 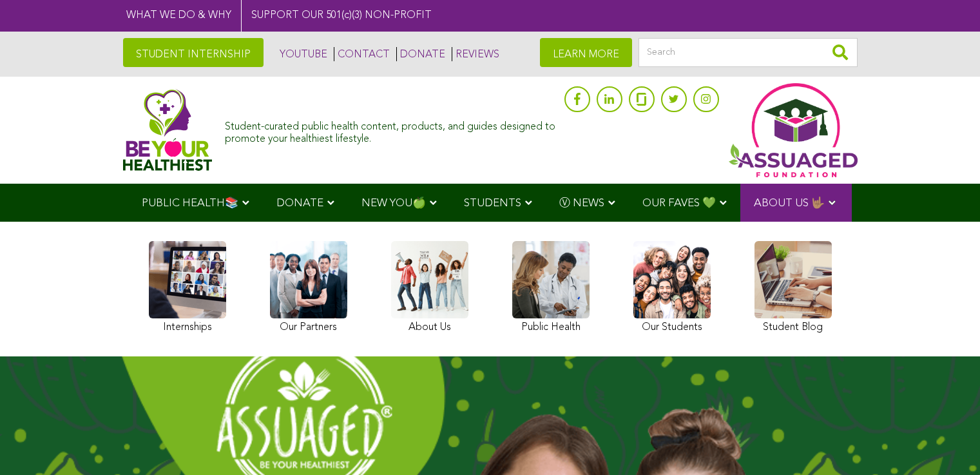 What do you see at coordinates (582, 203) in the screenshot?
I see `span: Ⓥ NEWS` at bounding box center [582, 203].